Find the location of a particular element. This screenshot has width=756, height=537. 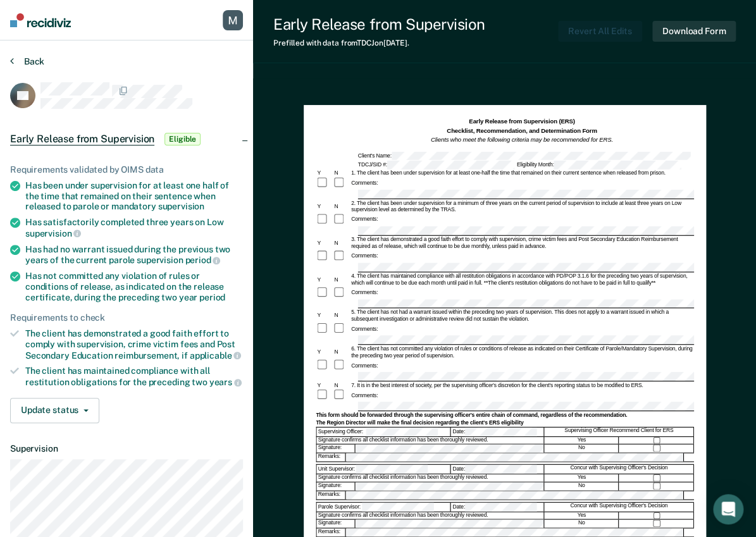

div: 5. The client has not had a warrant issued within the preceding two years of supervision. This do... is located at coordinates (521, 316).